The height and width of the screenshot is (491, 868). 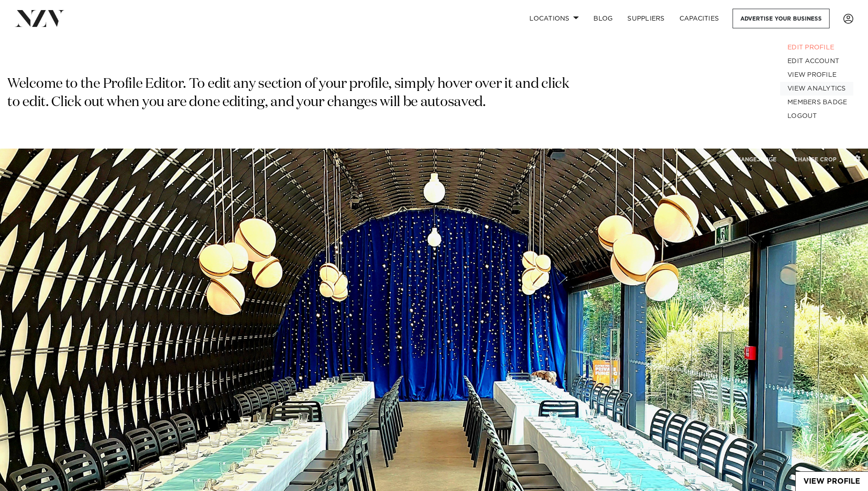 I want to click on p: Welcome to the Profile Editor. To edit any section of your profile, simply hover over it and clic..., so click(x=290, y=94).